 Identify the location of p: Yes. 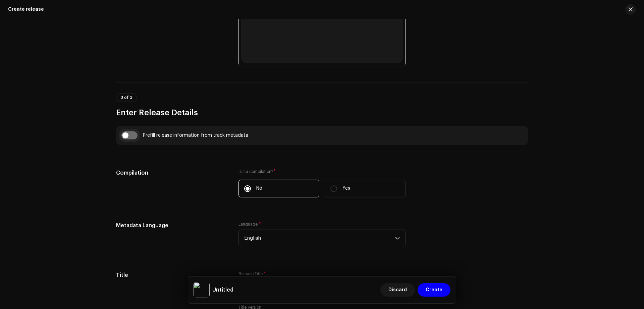
(346, 188).